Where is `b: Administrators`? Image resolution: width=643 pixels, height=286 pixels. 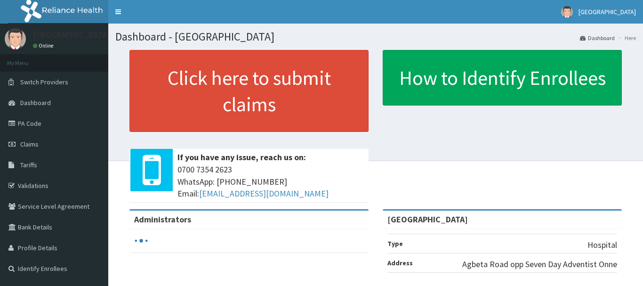 b: Administrators is located at coordinates (162, 219).